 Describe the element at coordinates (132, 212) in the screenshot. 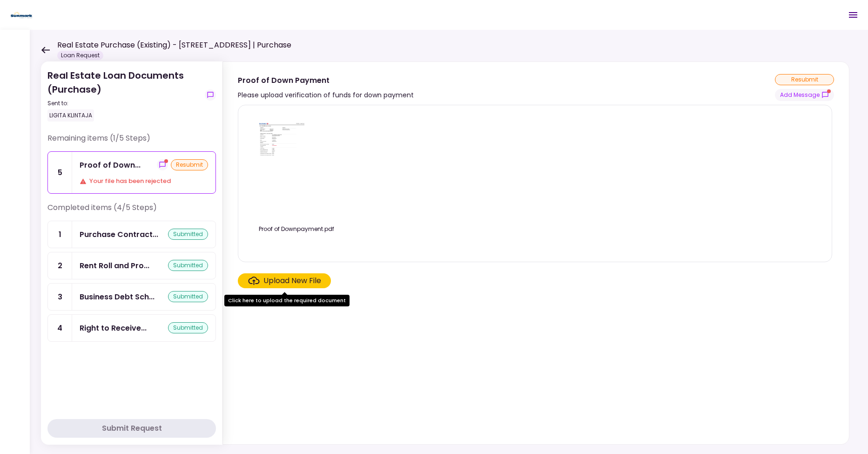

I see `div: Completed items (4/5 Steps)` at that location.